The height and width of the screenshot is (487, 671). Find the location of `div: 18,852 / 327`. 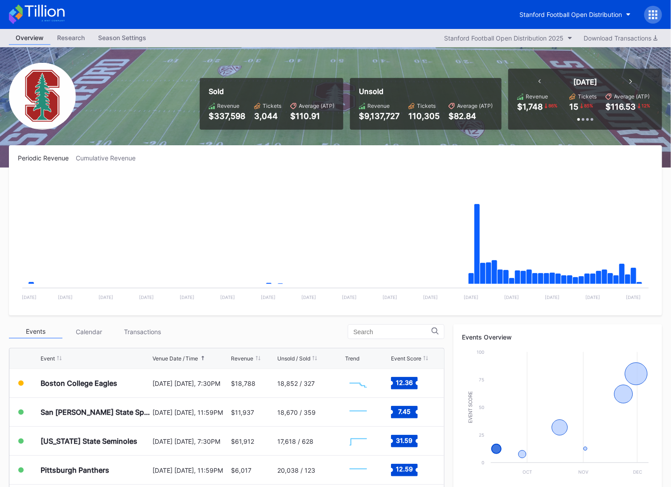

div: 18,852 / 327 is located at coordinates (296, 383).